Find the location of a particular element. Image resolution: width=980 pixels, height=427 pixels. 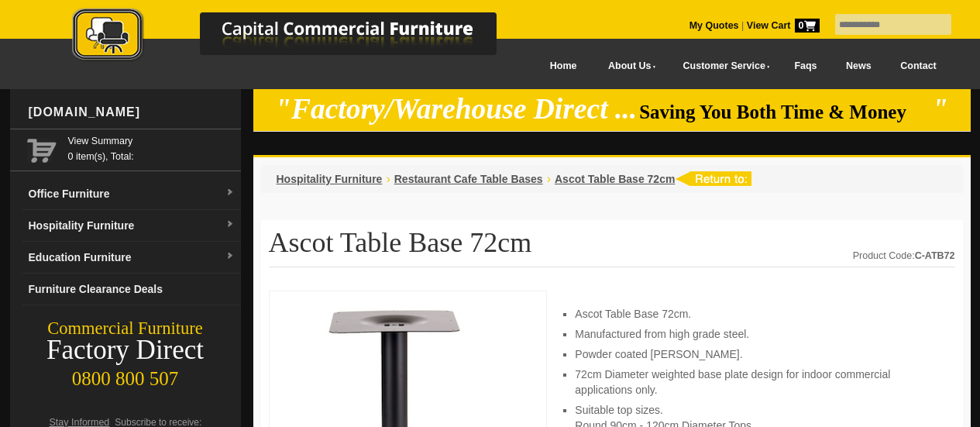

a: News is located at coordinates (859, 65).